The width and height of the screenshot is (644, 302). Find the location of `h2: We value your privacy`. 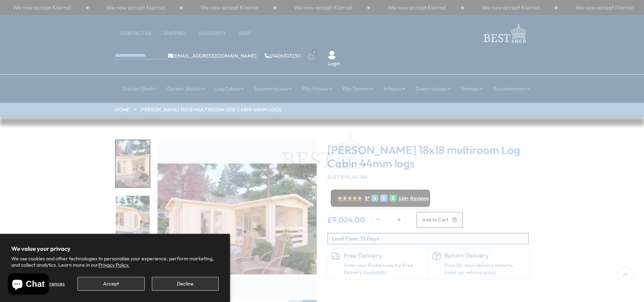

h2: We value your privacy is located at coordinates (115, 249).